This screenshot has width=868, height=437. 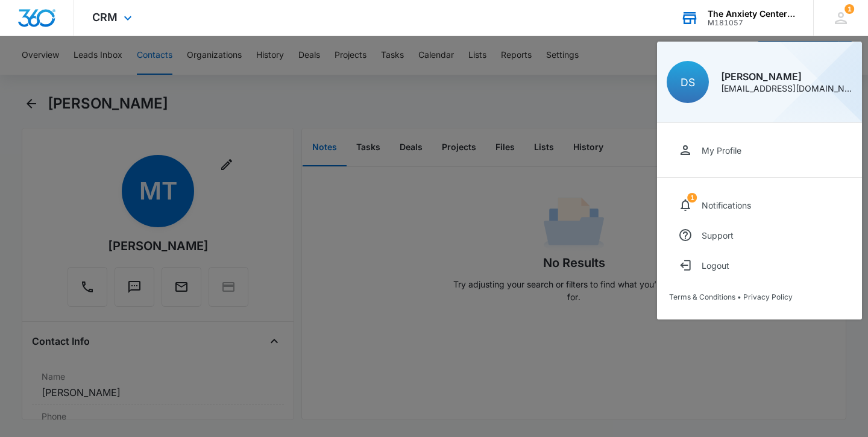 What do you see at coordinates (717, 235) in the screenshot?
I see `div: Support` at bounding box center [717, 235].